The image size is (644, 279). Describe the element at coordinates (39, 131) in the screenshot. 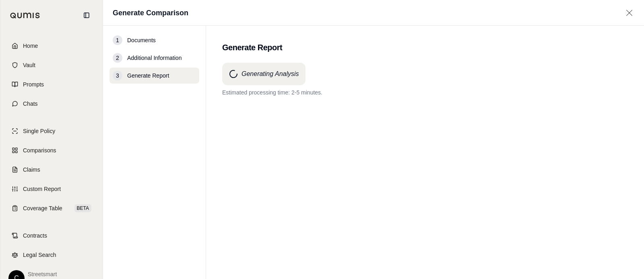

I see `span: Single Policy` at that location.